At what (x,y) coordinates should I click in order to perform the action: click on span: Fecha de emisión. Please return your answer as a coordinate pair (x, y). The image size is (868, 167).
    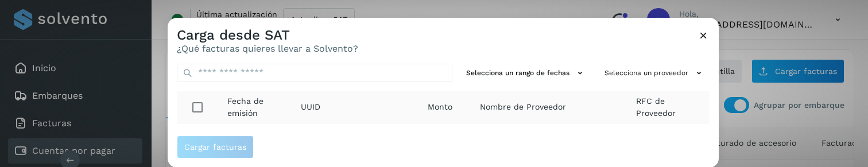
    Looking at the image, I should click on (255, 108).